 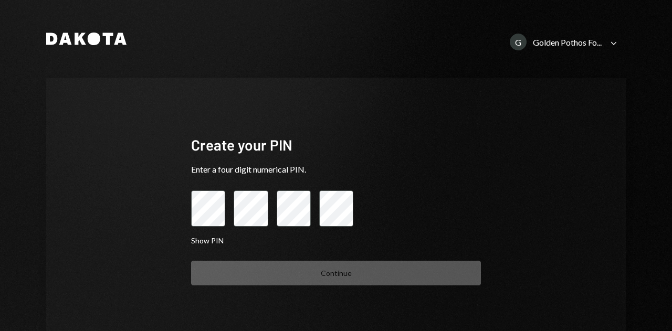 What do you see at coordinates (250, 208) in the screenshot?
I see `input: pin code 2 of 4` at bounding box center [250, 208].